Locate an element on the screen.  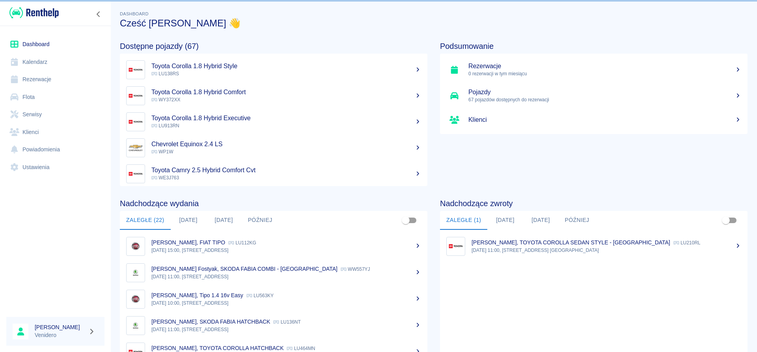
p: LU563KY is located at coordinates (260, 296).